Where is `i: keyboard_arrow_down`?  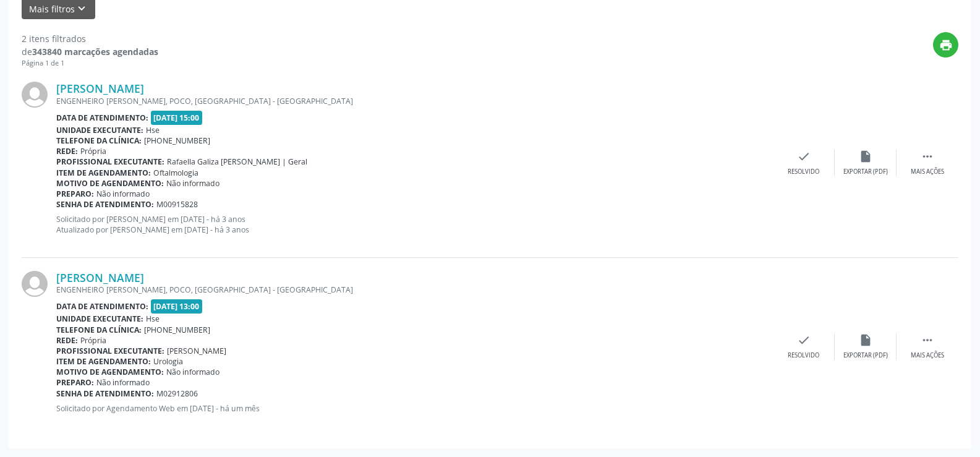 i: keyboard_arrow_down is located at coordinates (82, 9).